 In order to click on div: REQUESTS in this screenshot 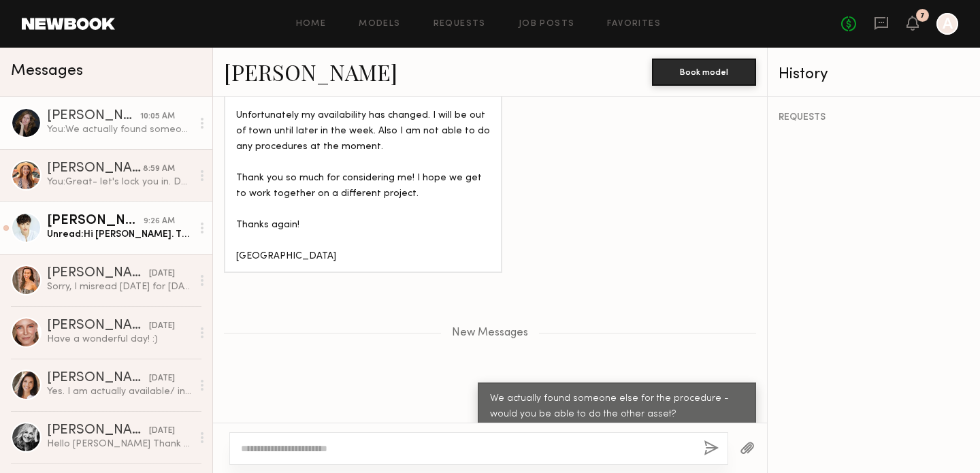, I will do `click(875, 118)`.